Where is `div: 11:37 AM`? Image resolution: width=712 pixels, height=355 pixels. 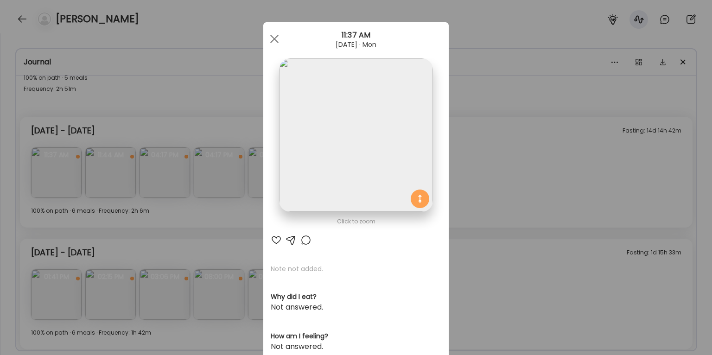 div: 11:37 AM is located at coordinates (356, 35).